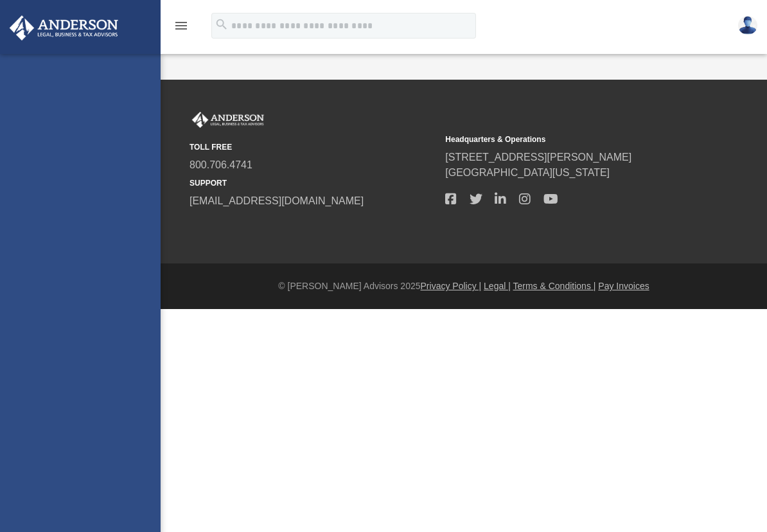 Image resolution: width=767 pixels, height=532 pixels. Describe the element at coordinates (498, 286) in the screenshot. I see `a: Legal |` at that location.